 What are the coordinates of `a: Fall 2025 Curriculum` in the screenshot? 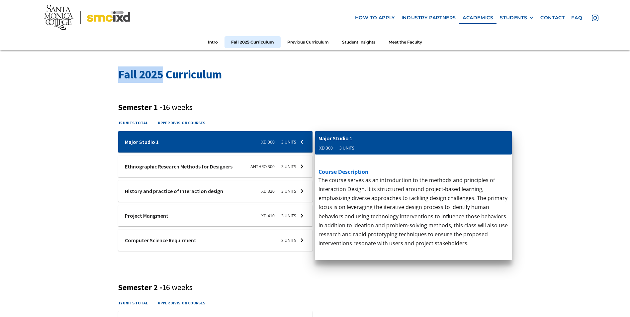 It's located at (252, 42).